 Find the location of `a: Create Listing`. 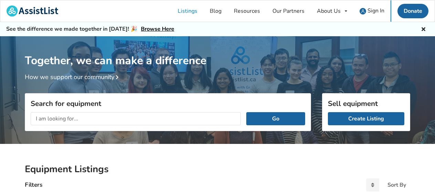

a: Create Listing is located at coordinates (366, 119).